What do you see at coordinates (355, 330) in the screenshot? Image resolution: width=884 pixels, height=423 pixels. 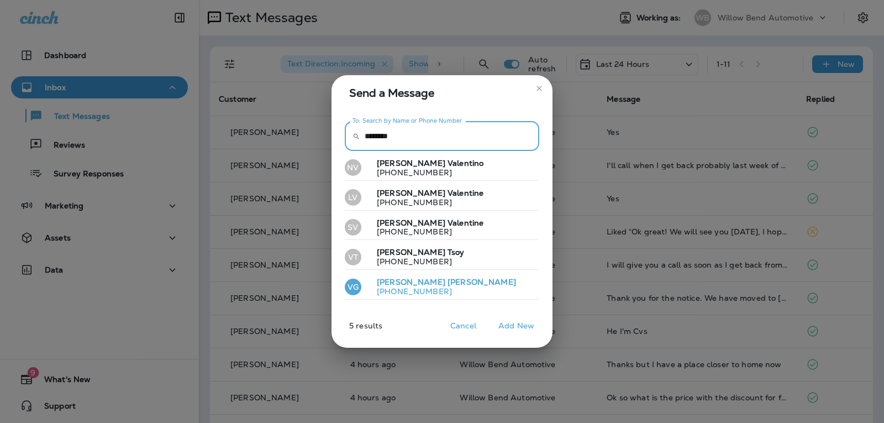 I see `p: 5 results` at bounding box center [355, 330].